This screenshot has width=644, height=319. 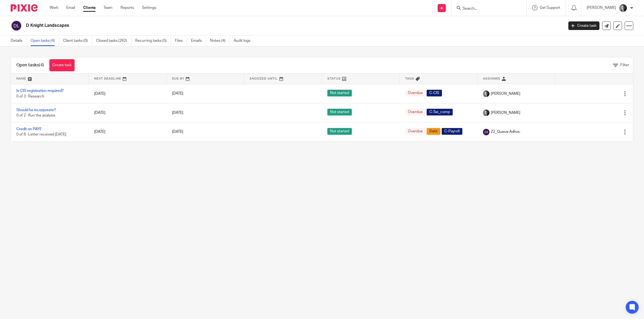 What do you see at coordinates (550, 8) in the screenshot?
I see `span: Get Support` at bounding box center [550, 8].